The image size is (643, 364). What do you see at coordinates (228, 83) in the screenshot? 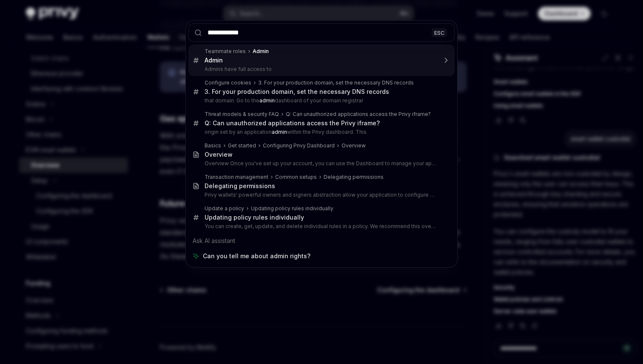
I see `div: Configure cookies` at bounding box center [228, 83].